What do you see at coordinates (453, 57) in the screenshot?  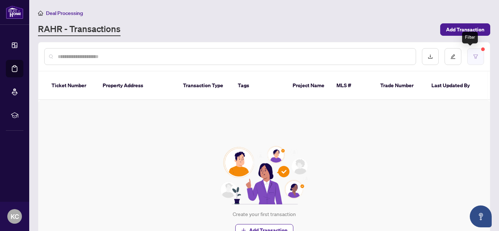 I see `button: edit` at bounding box center [453, 57].